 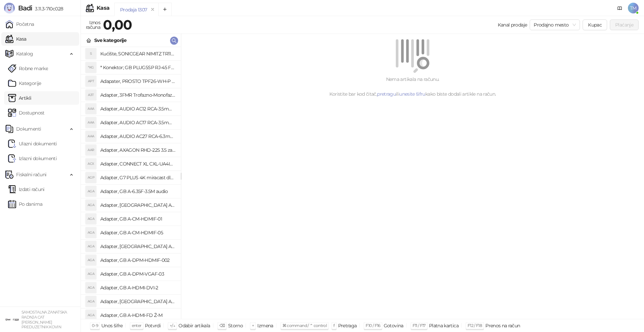 What do you see at coordinates (305, 325) in the screenshot?
I see `span: ⌘ command / ⌃ control` at bounding box center [305, 325].